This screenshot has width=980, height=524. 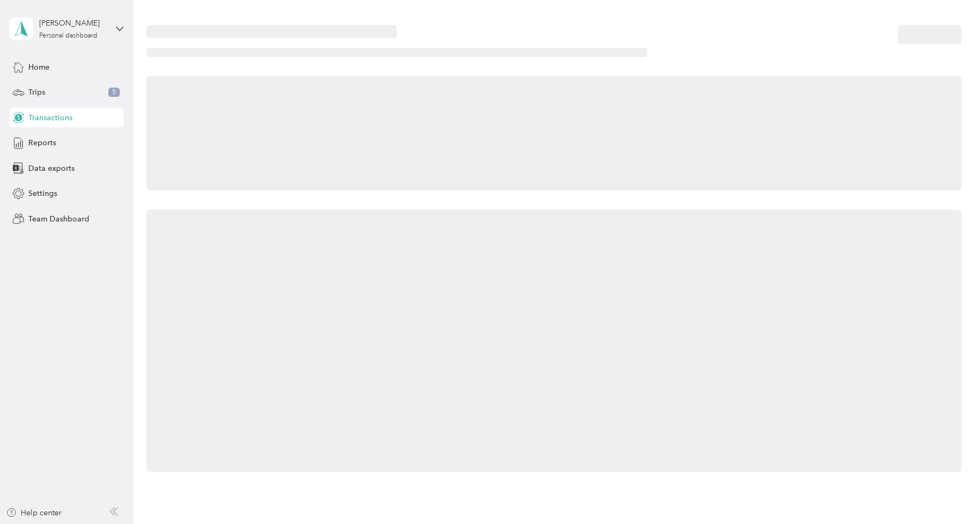 I want to click on span: Reports, so click(x=42, y=143).